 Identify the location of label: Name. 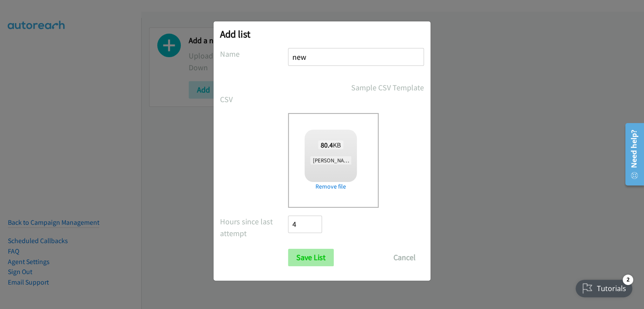
(254, 54).